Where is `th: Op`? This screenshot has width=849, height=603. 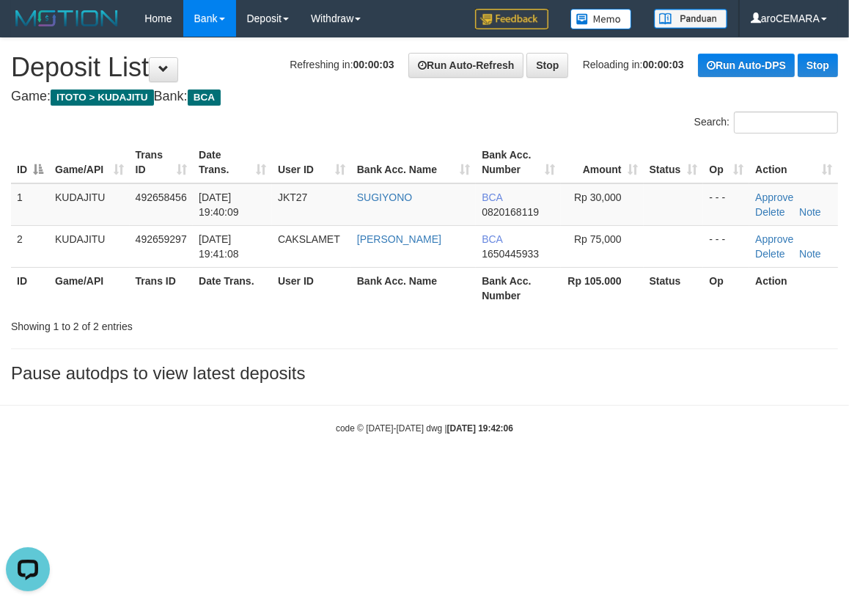
th: Op is located at coordinates (726, 287).